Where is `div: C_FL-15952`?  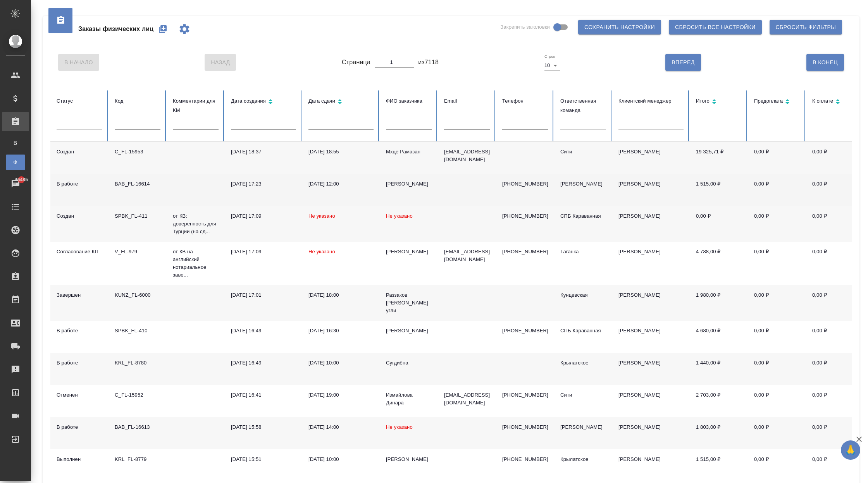 div: C_FL-15952 is located at coordinates (138, 395).